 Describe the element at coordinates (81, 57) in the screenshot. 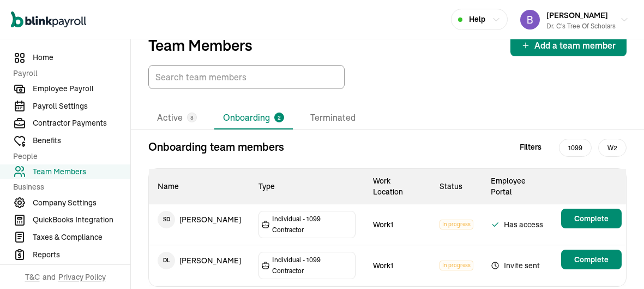

I see `span: Home` at that location.